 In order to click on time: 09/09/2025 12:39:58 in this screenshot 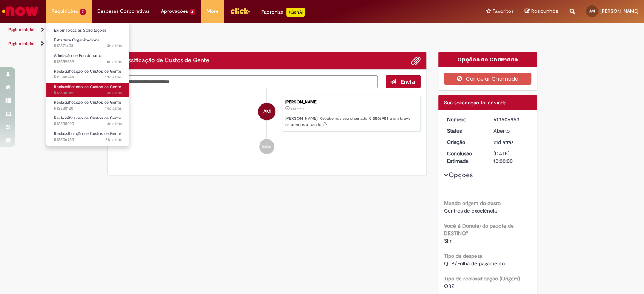, I will do `click(114, 139)`.